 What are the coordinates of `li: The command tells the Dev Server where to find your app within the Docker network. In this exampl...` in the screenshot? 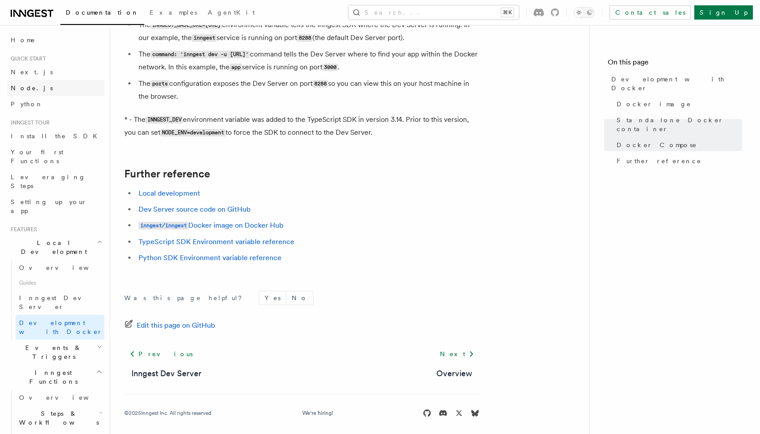 It's located at (308, 61).